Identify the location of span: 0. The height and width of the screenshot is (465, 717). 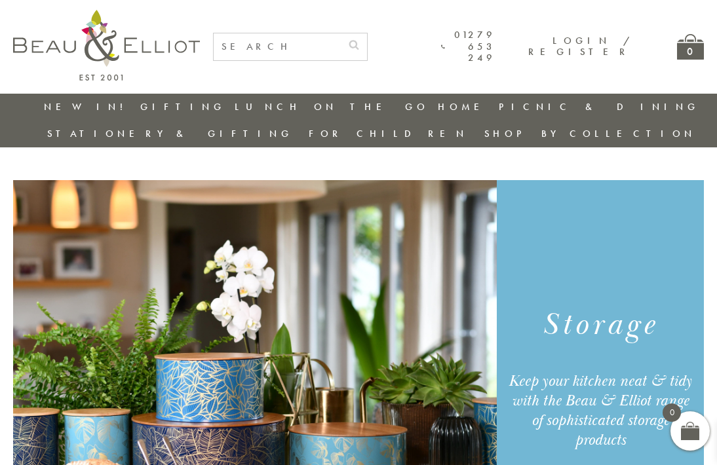
(672, 413).